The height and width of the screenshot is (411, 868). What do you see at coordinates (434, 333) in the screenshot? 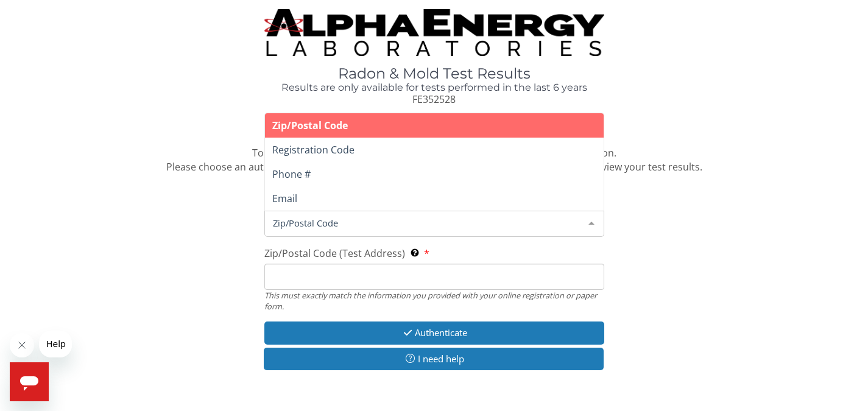
I see `button: Authenticate` at bounding box center [434, 333].